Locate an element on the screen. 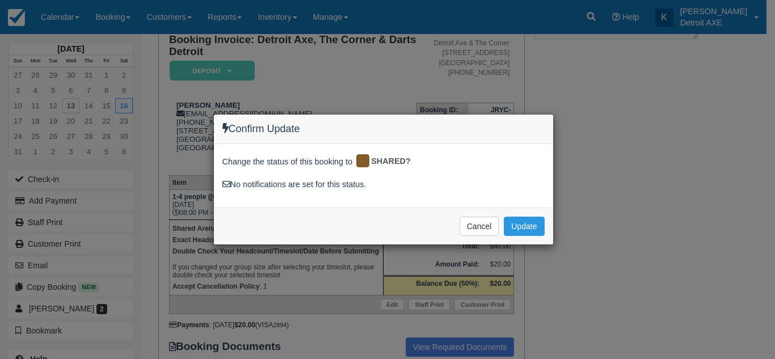 The image size is (775, 359). h4: Confirm Update is located at coordinates (383, 129).